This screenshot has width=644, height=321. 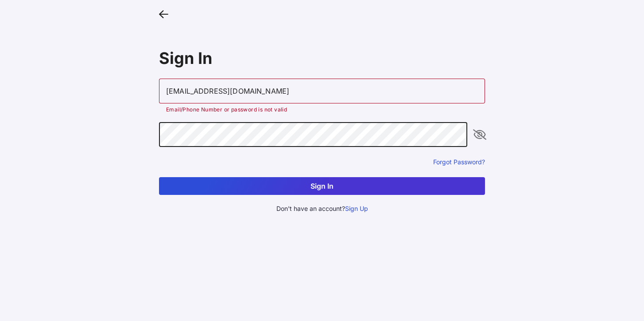 I want to click on i: appended action, so click(x=479, y=135).